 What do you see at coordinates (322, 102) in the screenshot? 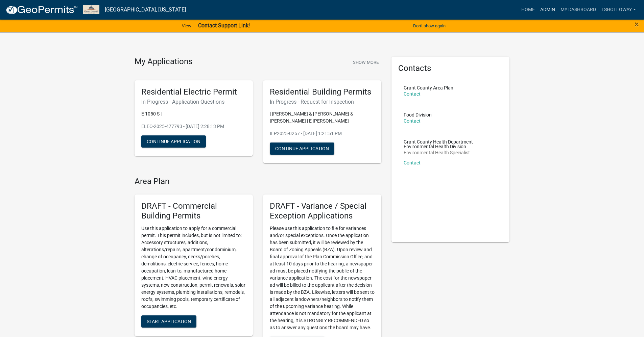
I see `h6: In Progress - Request for Inspection` at bounding box center [322, 102].